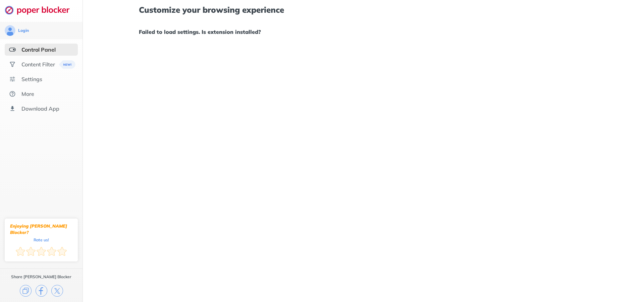  I want to click on div: Settings, so click(32, 79).